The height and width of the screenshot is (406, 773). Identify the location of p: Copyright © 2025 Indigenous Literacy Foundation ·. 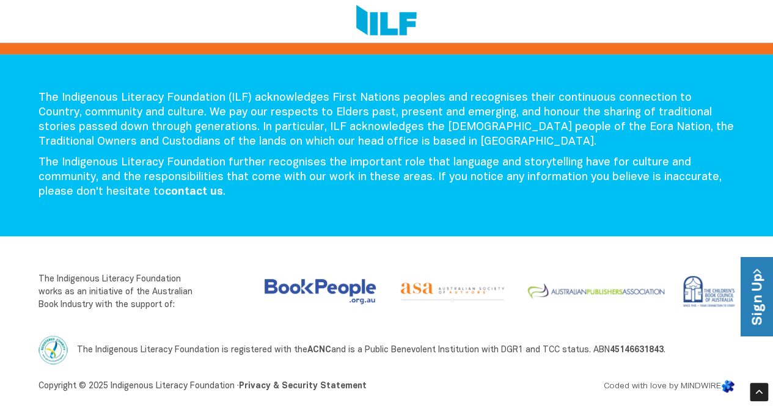
(268, 387).